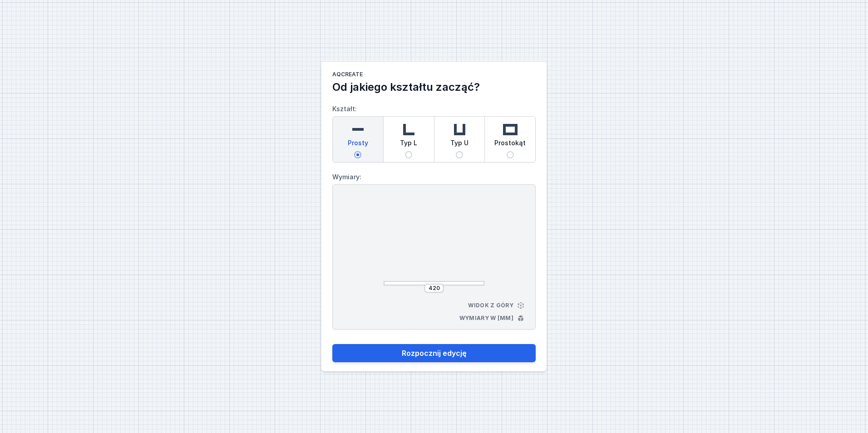 The image size is (868, 433). Describe the element at coordinates (434, 75) in the screenshot. I see `h1: AQcreate` at that location.